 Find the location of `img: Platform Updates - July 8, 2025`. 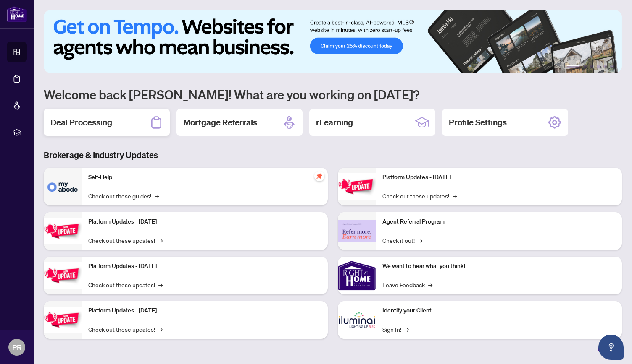

img: Platform Updates - July 8, 2025 is located at coordinates (63, 320).